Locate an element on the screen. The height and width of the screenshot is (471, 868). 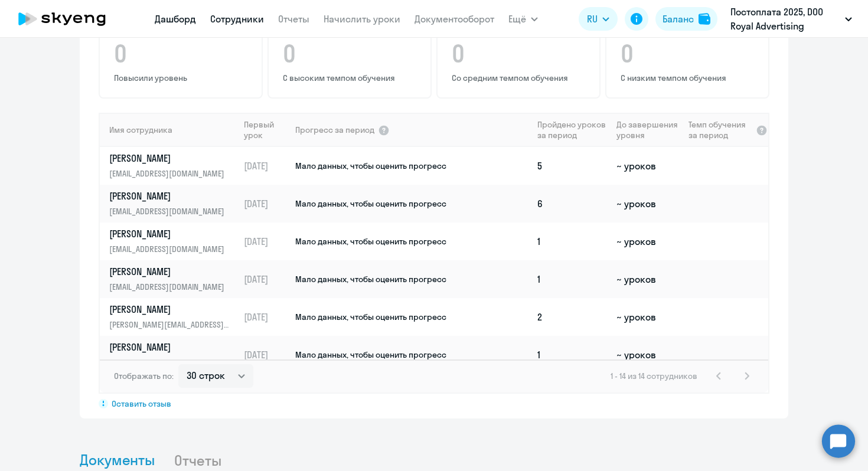
p: Постоплата 2025, DOO Royal Advertising is located at coordinates (786, 19).